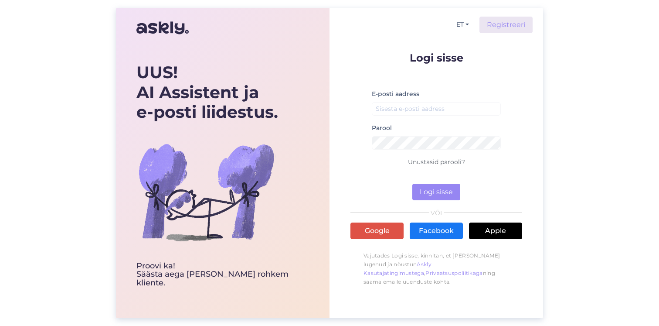  Describe the element at coordinates (398, 268) in the screenshot. I see `a: Askly Kasutajatingimustega` at that location.